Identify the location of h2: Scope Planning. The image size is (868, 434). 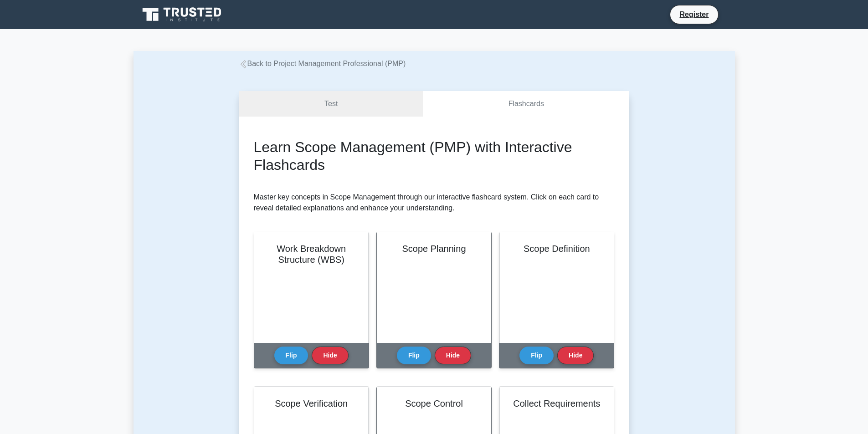
(434, 249).